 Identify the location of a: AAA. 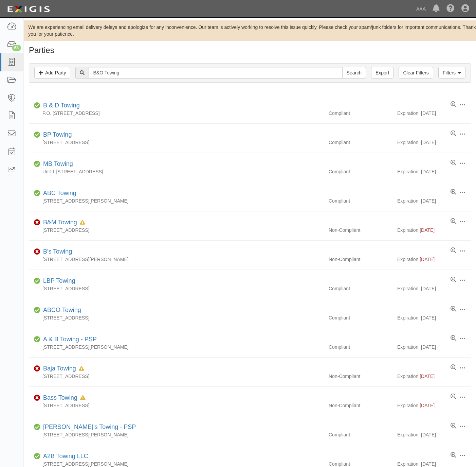
(421, 9).